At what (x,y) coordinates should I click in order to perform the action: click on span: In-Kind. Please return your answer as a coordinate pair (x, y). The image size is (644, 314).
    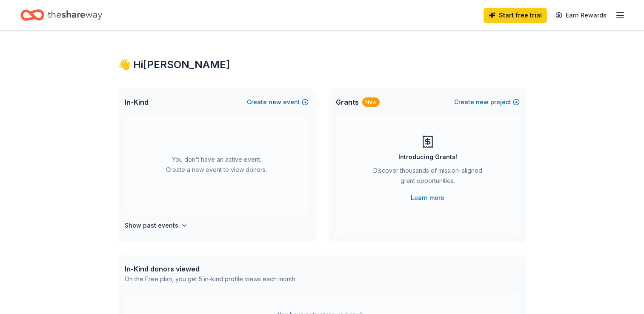
    Looking at the image, I should click on (137, 102).